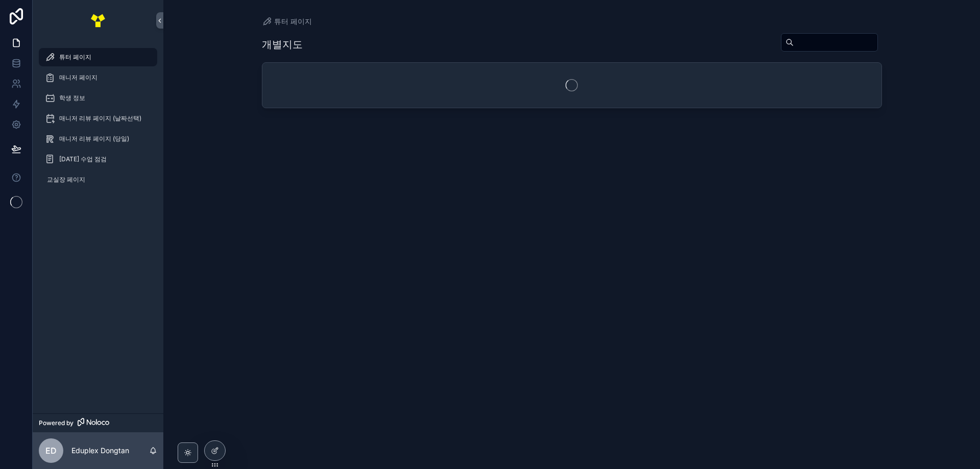 The width and height of the screenshot is (980, 469). What do you see at coordinates (98, 121) in the screenshot?
I see `div: scrollable content` at bounding box center [98, 121].